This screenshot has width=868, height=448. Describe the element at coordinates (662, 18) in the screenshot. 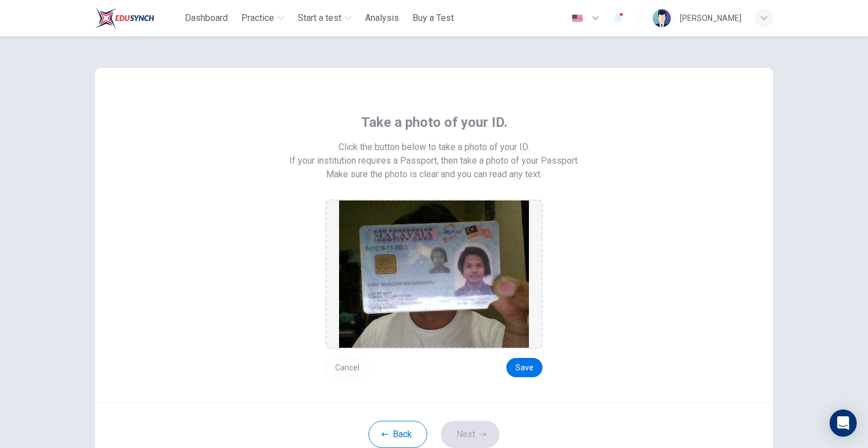

I see `img: Profile picture` at that location.